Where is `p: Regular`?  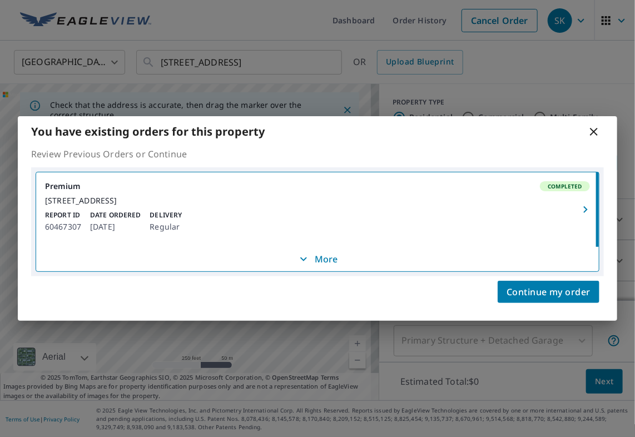 p: Regular is located at coordinates (166, 227).